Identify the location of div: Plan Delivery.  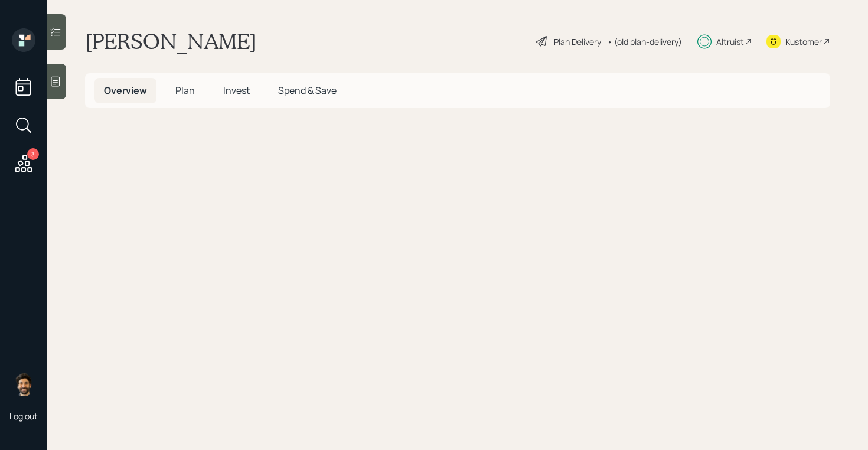
(577, 41).